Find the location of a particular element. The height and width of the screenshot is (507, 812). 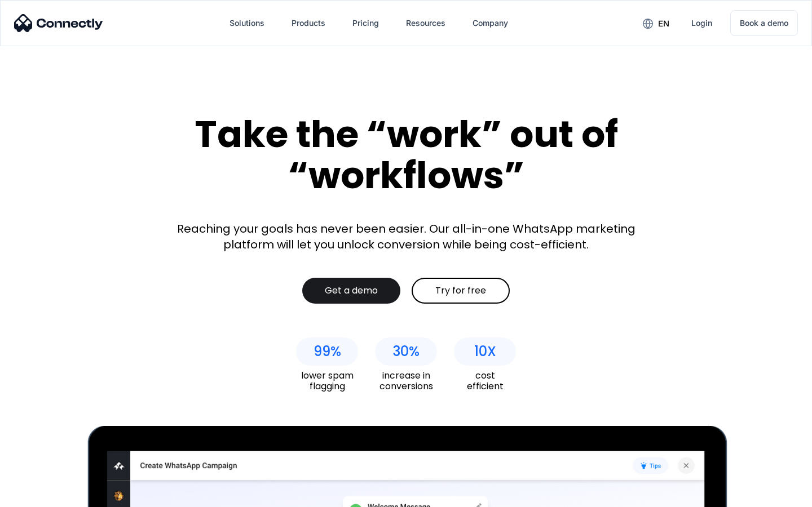

div: Solutions is located at coordinates (247, 23).